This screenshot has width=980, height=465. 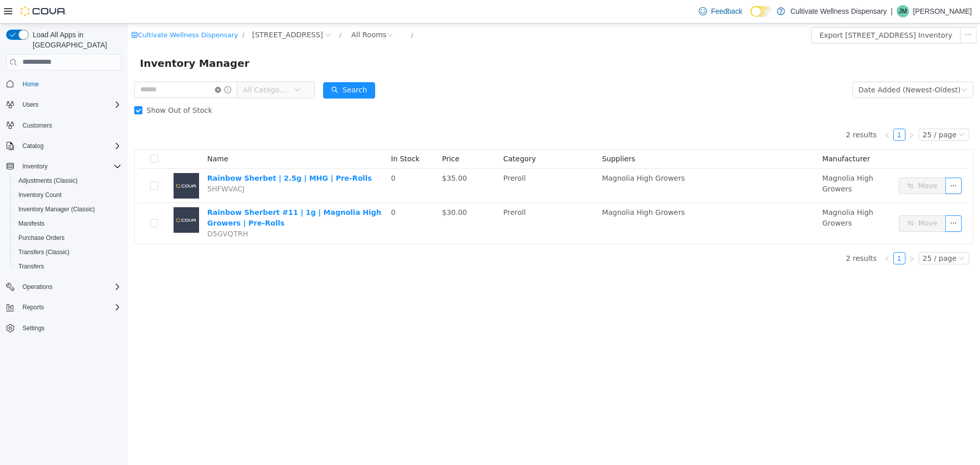 What do you see at coordinates (44, 252) in the screenshot?
I see `a: Transfers (Classic)` at bounding box center [44, 252].